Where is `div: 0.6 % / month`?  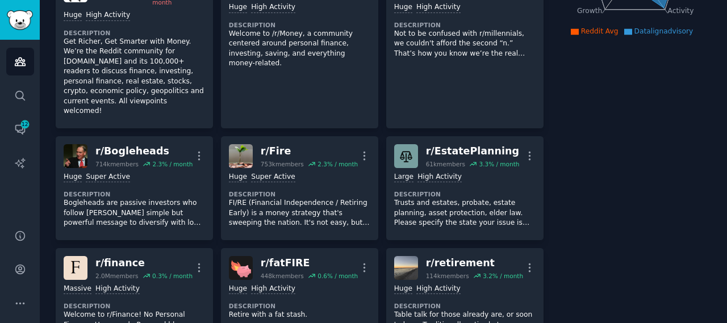
div: 0.6 % / month is located at coordinates (337, 276).